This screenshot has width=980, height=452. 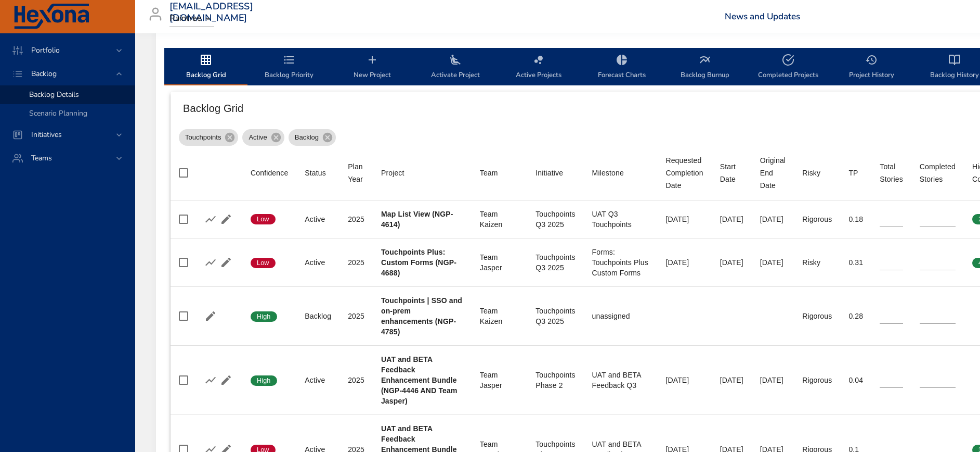 What do you see at coordinates (499, 173) in the screenshot?
I see `span: Team` at bounding box center [499, 173].